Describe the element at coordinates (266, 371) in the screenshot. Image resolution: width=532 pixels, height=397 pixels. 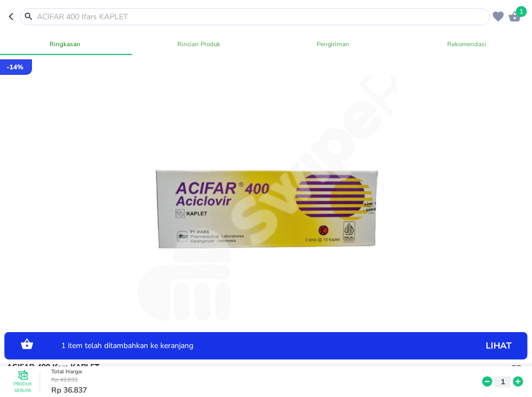
I see `p: Total Harga :` at that location.